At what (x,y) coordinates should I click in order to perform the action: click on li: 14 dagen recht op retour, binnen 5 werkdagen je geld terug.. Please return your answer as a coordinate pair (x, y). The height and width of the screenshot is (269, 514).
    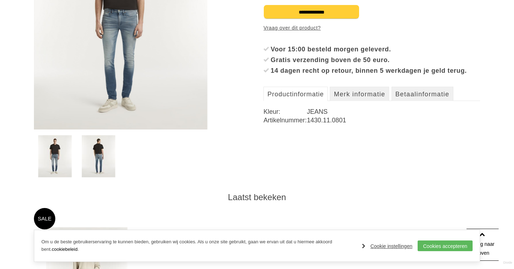
    Looking at the image, I should click on (372, 71).